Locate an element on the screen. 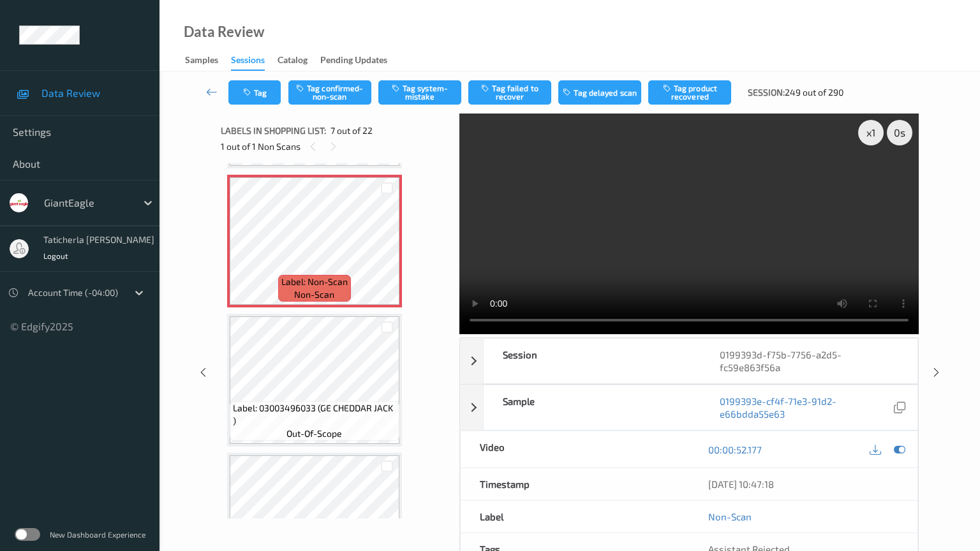  span: out-of-scope is located at coordinates (314, 434).